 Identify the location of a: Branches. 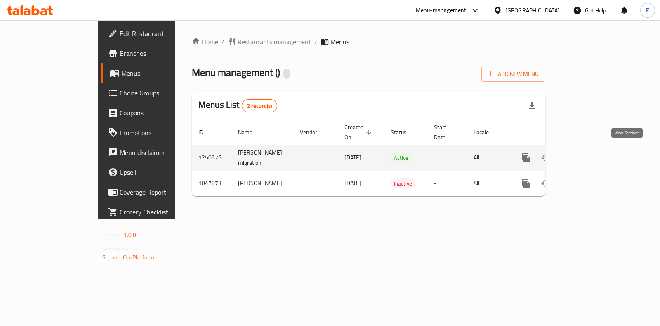
(155, 53).